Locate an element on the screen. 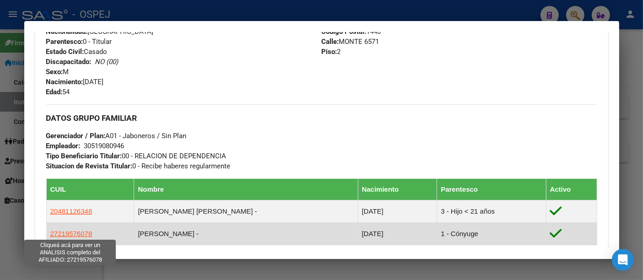  td: 3 - Hijo < 21 años is located at coordinates (492, 212).